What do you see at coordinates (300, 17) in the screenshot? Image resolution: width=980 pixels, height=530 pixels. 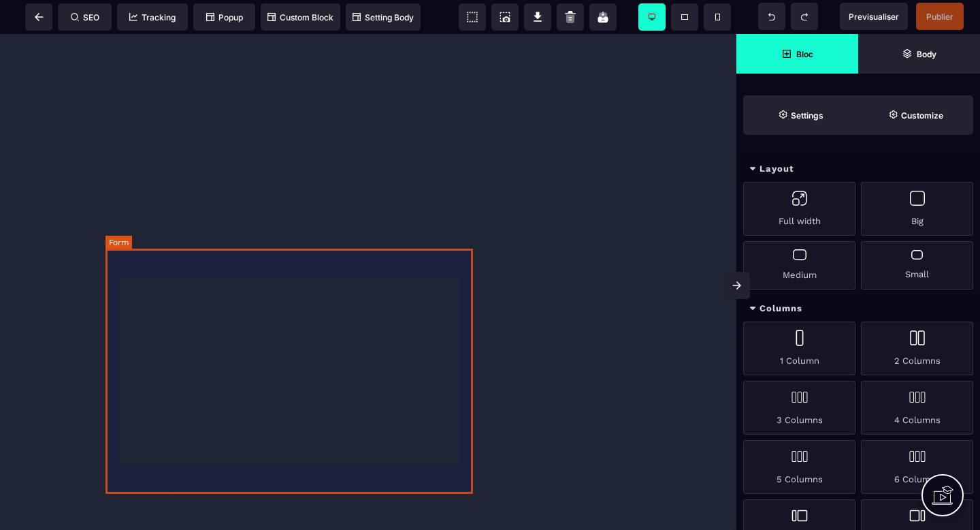 I see `span: Custom Block` at bounding box center [300, 17].